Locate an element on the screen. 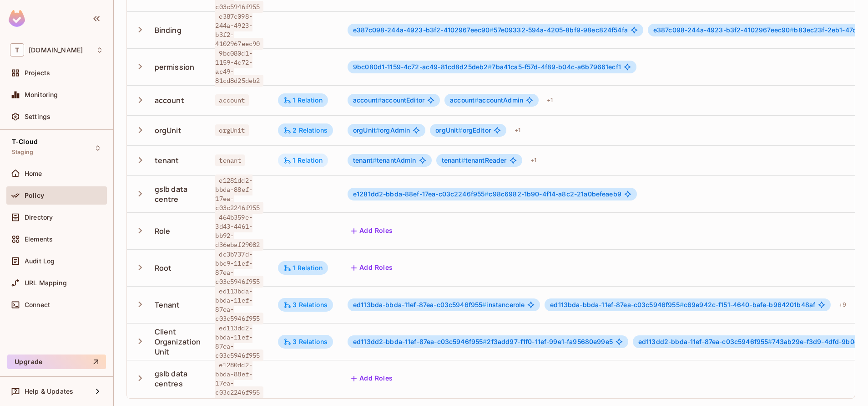 The height and width of the screenshot is (406, 868). span: Audit Log is located at coordinates (40, 261).